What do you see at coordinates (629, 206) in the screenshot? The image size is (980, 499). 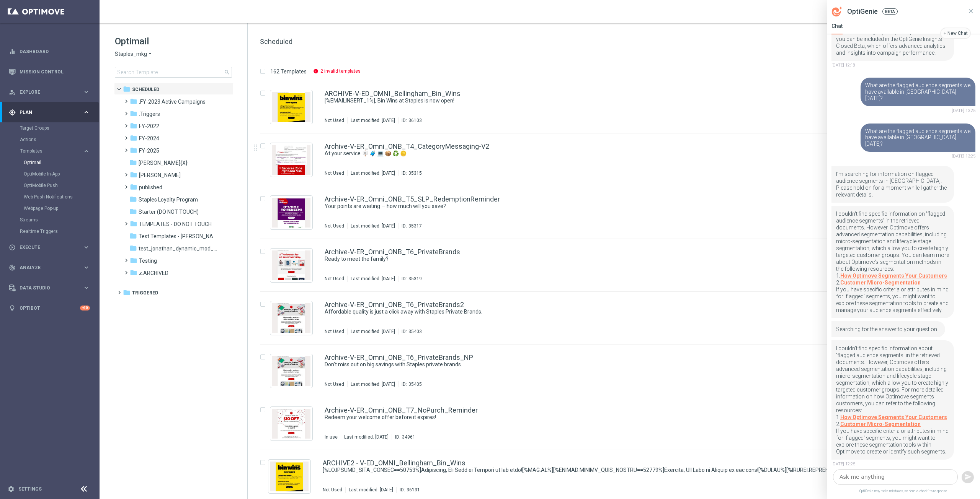 I see `div: Your points are waiting — how much will you save?` at bounding box center [629, 206].